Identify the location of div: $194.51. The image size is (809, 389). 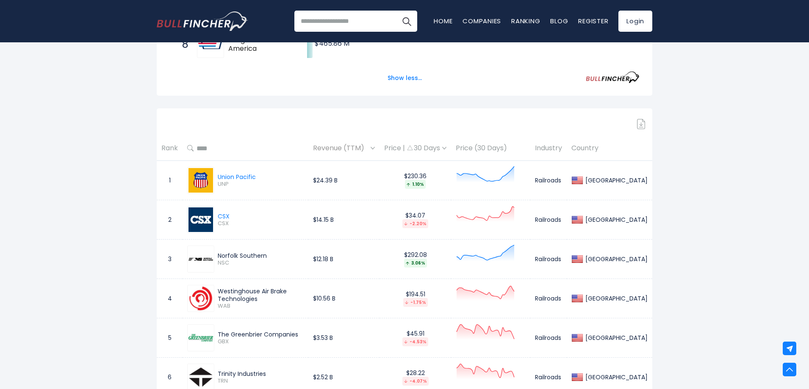
(415, 299).